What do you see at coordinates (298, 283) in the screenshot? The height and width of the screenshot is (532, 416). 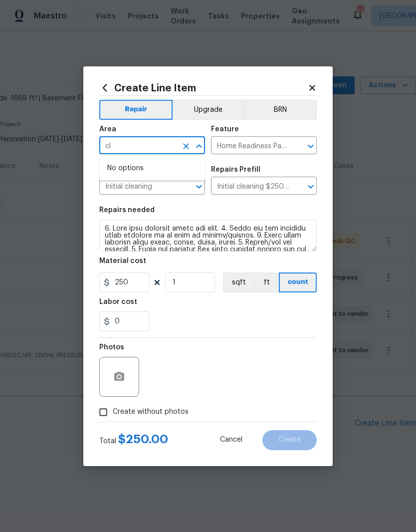 I see `button: count` at bounding box center [298, 283].